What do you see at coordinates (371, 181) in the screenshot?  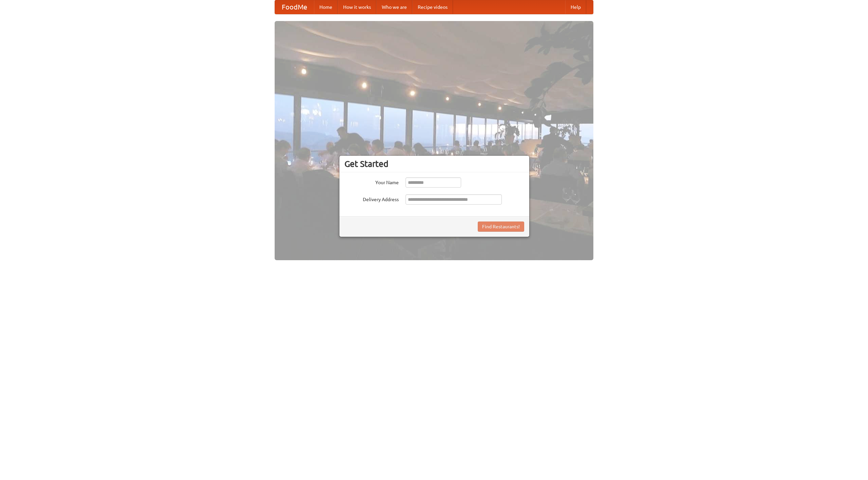 I see `label: Your Name` at bounding box center [371, 181].